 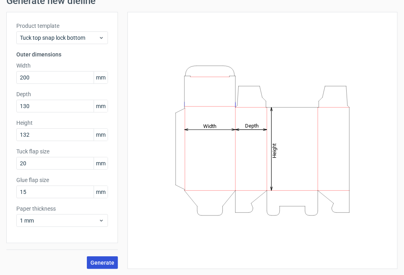 I want to click on button: Generate, so click(x=102, y=263).